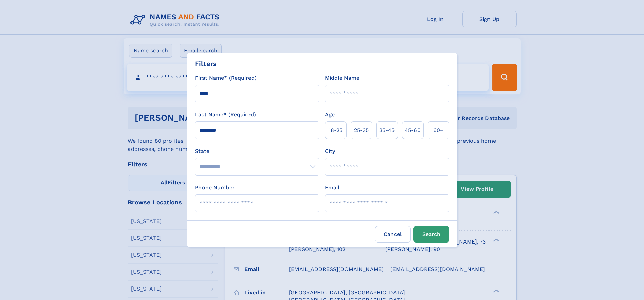 The width and height of the screenshot is (644, 300). What do you see at coordinates (225, 115) in the screenshot?
I see `label: Last Name* (Required)` at bounding box center [225, 115].